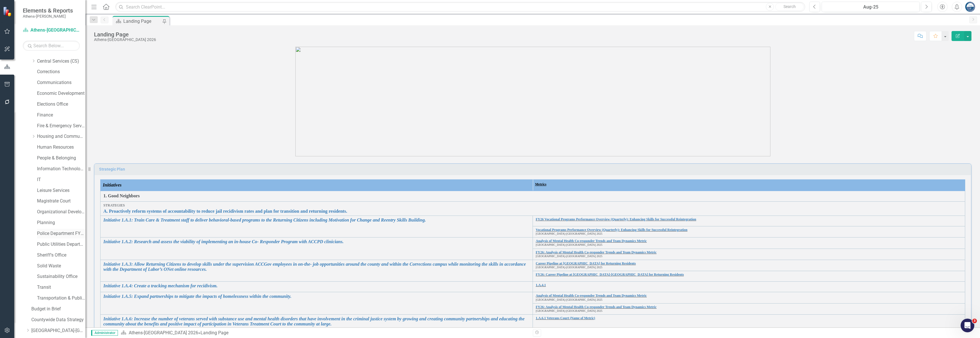 Image resolution: width=980 pixels, height=338 pixels. I want to click on button: Andy Minish, so click(970, 7).